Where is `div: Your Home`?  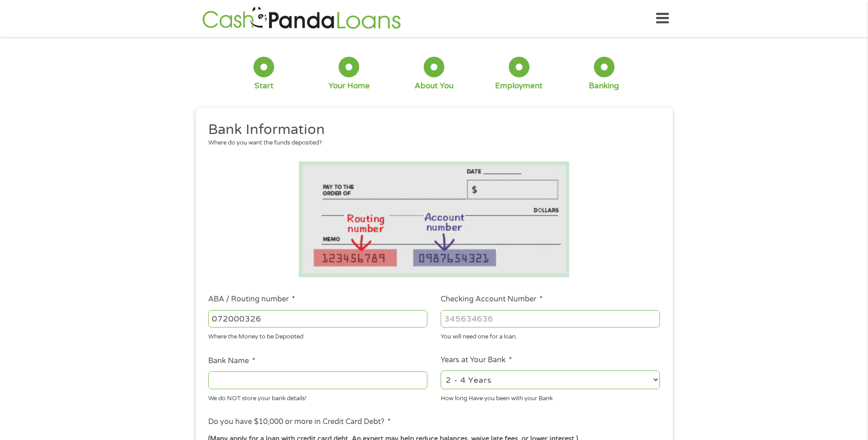 div: Your Home is located at coordinates (349, 86).